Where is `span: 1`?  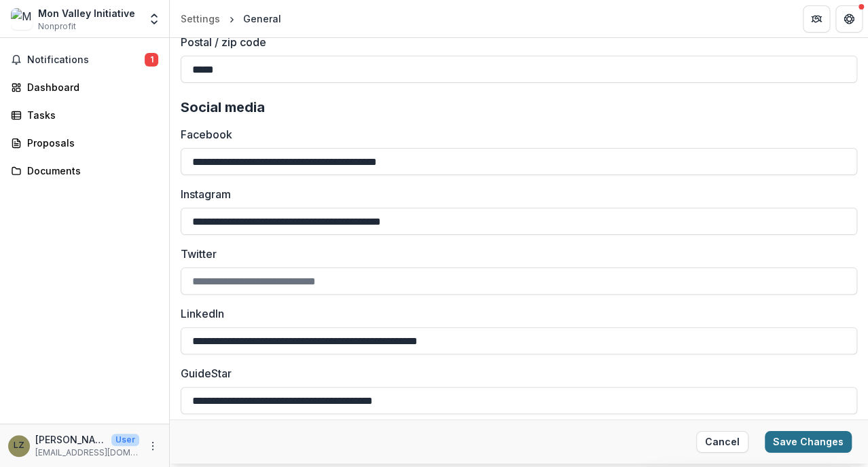 span: 1 is located at coordinates (151, 60).